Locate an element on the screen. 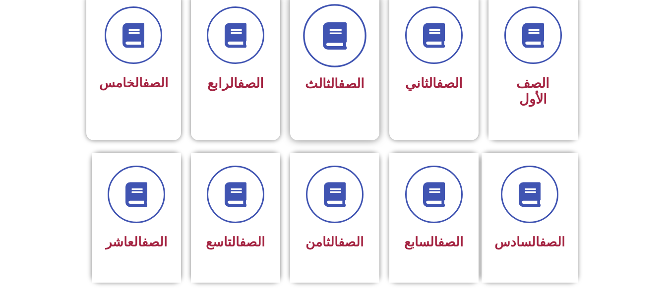 The image size is (669, 297). span: الخامس is located at coordinates (133, 83).